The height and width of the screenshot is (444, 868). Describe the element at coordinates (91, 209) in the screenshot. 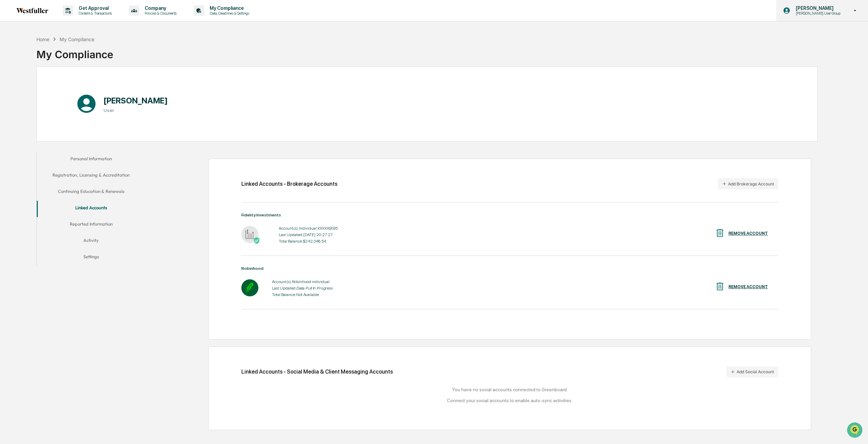

I see `button: Linked Accounts` at that location.